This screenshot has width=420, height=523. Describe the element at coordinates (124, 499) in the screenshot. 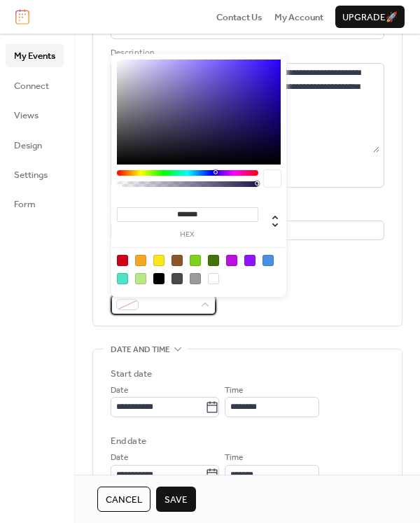

I see `a: Cancel` at that location.